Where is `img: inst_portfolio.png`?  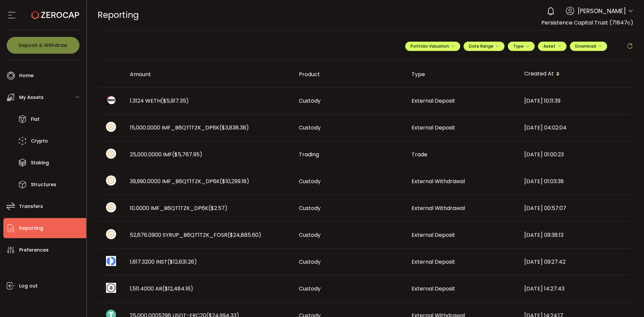 img: inst_portfolio.png is located at coordinates (111, 261).